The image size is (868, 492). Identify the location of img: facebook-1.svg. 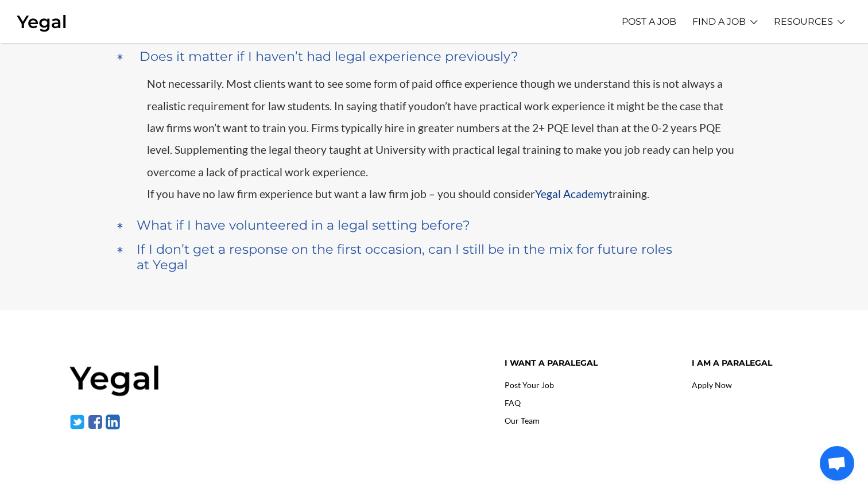
(95, 422).